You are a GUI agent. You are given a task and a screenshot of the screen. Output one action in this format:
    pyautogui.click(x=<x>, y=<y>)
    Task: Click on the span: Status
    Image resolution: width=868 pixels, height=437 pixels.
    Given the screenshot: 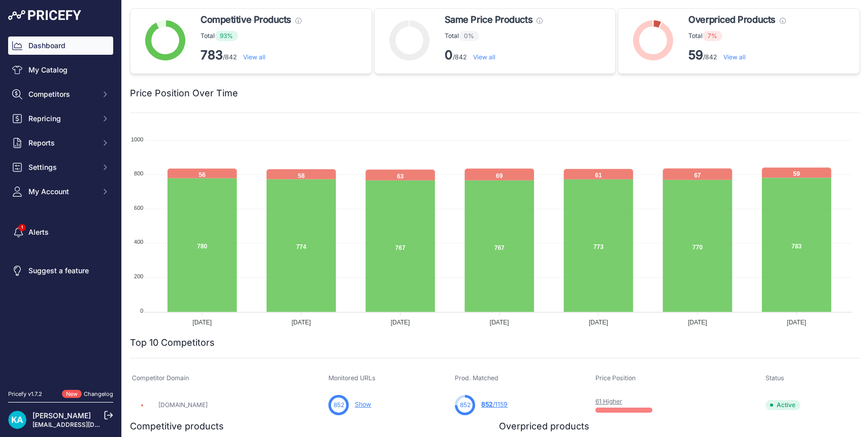 What is the action you would take?
    pyautogui.click(x=774, y=378)
    